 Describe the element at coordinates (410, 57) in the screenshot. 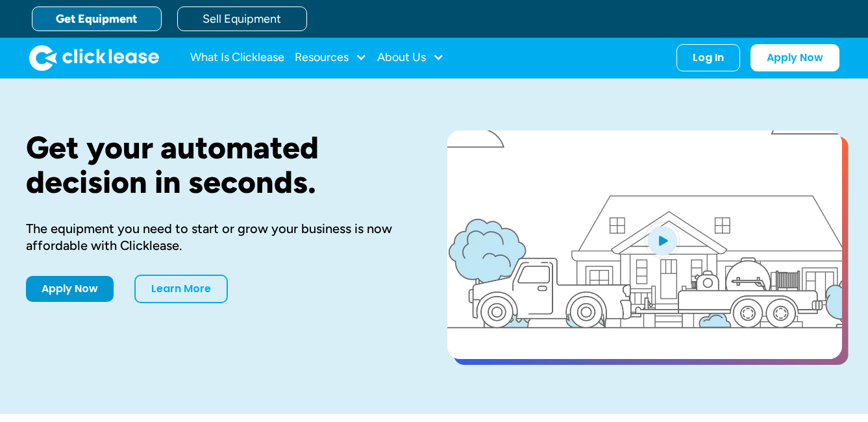

I see `div: About Us` at that location.